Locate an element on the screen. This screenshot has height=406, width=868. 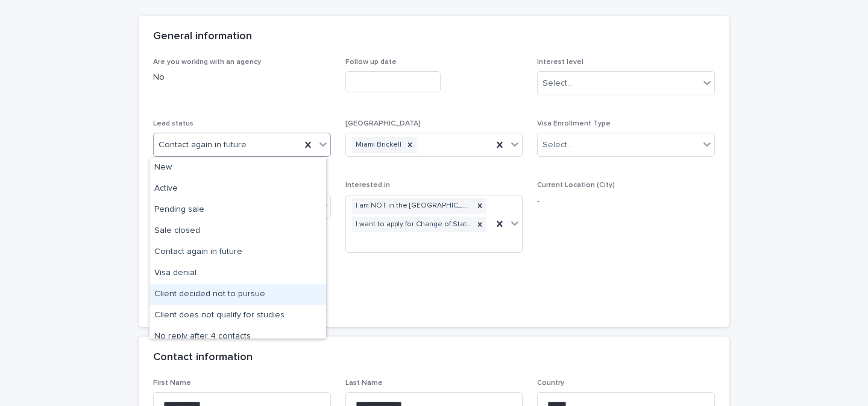
div: Active is located at coordinates (238, 189).